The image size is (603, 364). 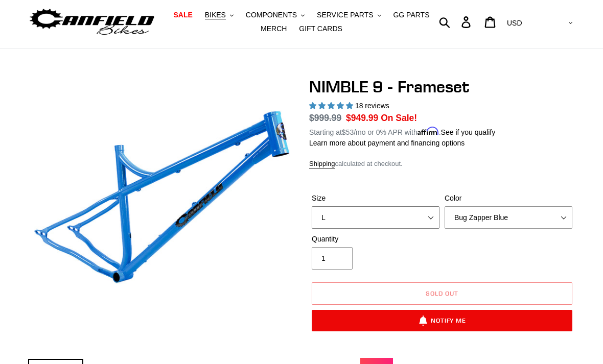 What do you see at coordinates (320, 29) in the screenshot?
I see `a: GIFT CARDS` at bounding box center [320, 29].